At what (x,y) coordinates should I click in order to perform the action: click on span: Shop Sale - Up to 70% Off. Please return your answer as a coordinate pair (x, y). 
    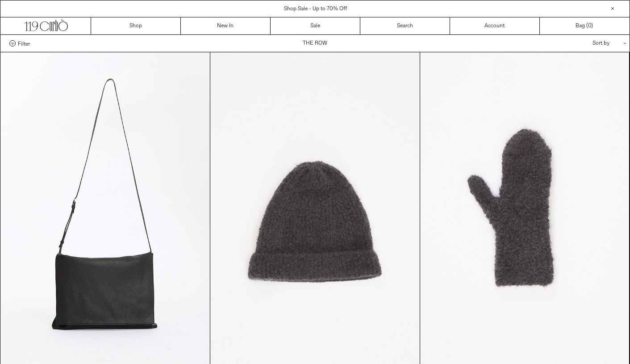
    Looking at the image, I should click on (315, 9).